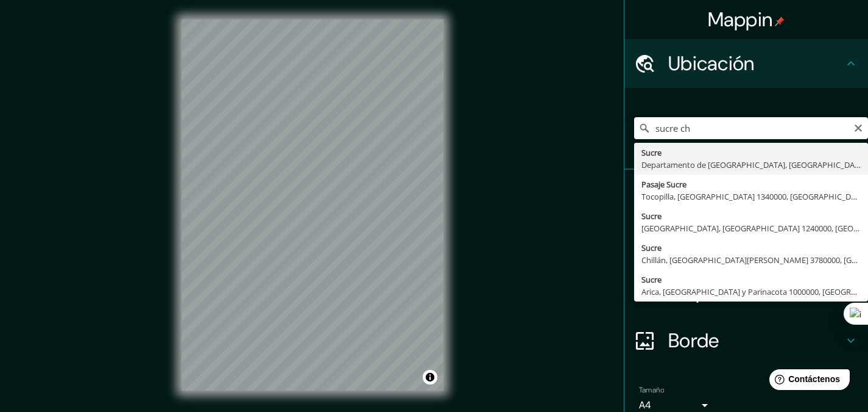 This screenshot has width=868, height=412. What do you see at coordinates (746, 340) in the screenshot?
I see `div: Borde` at bounding box center [746, 340].